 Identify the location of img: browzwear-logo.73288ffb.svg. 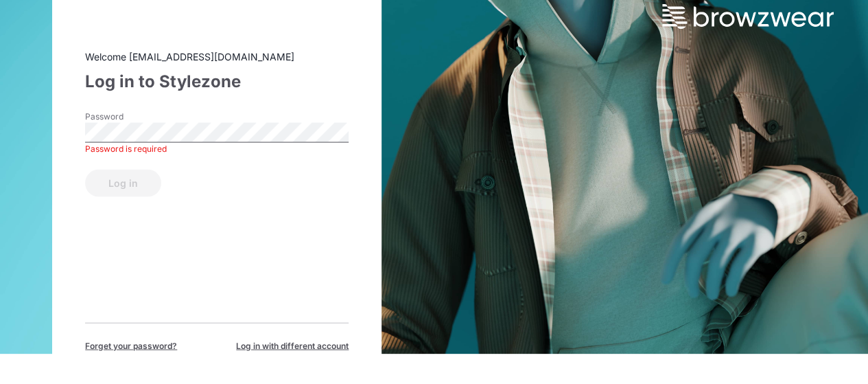
(748, 17).